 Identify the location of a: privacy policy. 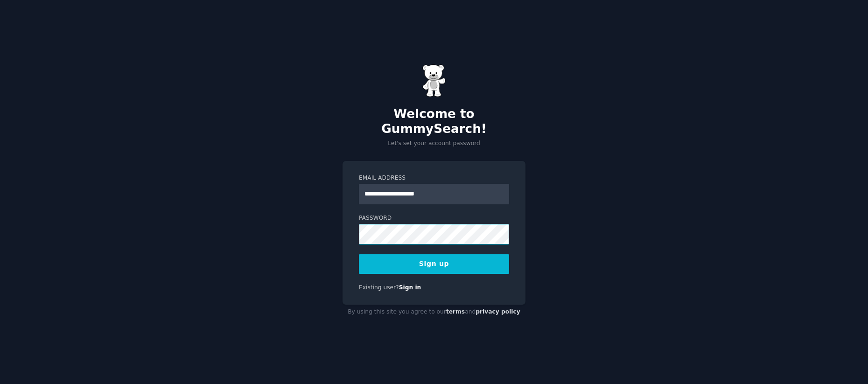
(498, 312).